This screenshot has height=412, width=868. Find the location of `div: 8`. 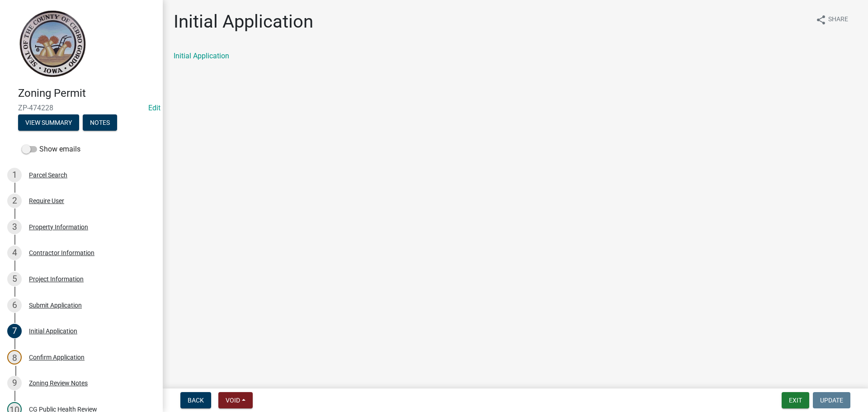

div: 8 is located at coordinates (14, 357).